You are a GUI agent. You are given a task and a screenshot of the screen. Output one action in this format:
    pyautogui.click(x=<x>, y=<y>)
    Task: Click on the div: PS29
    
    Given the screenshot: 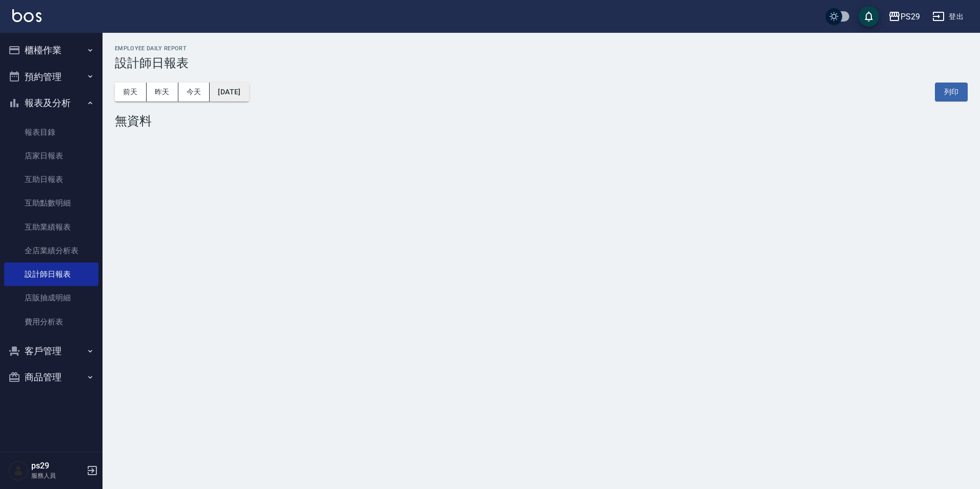 What is the action you would take?
    pyautogui.click(x=911, y=16)
    